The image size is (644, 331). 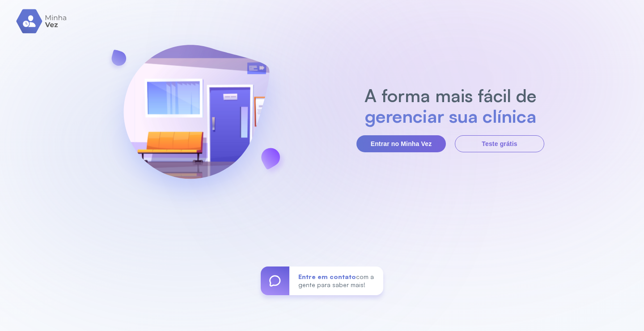 What do you see at coordinates (450, 116) in the screenshot?
I see `h2: gerenciar sua clínica` at bounding box center [450, 116].